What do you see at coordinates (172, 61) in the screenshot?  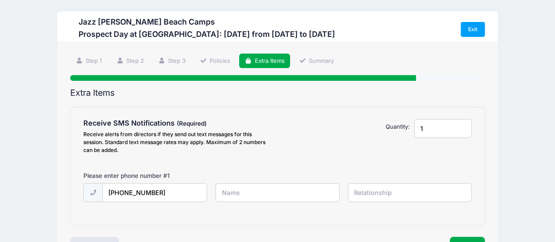 I see `a: Step 3` at bounding box center [172, 61].